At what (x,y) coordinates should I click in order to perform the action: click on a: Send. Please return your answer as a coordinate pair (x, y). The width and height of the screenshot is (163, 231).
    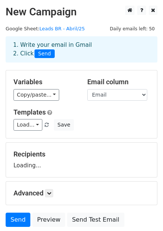
    Looking at the image, I should click on (18, 220).